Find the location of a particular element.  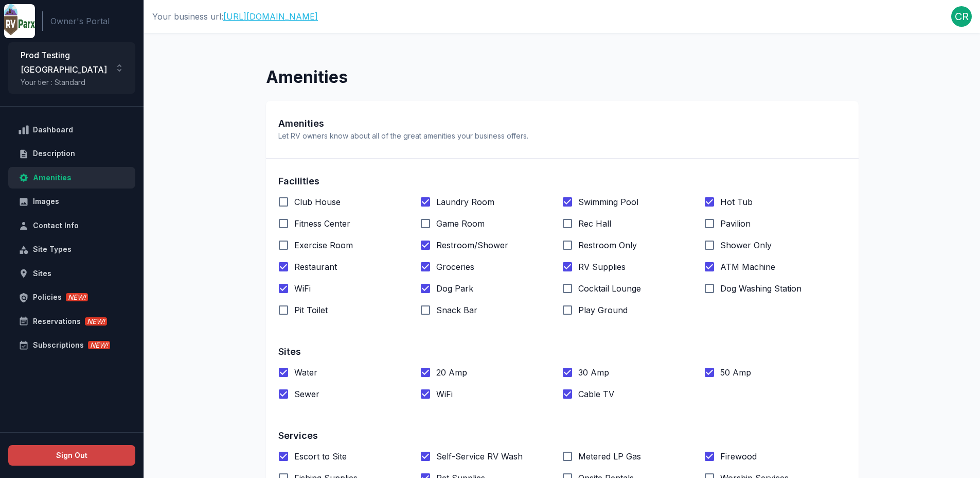

span: Groceries is located at coordinates (455, 267).